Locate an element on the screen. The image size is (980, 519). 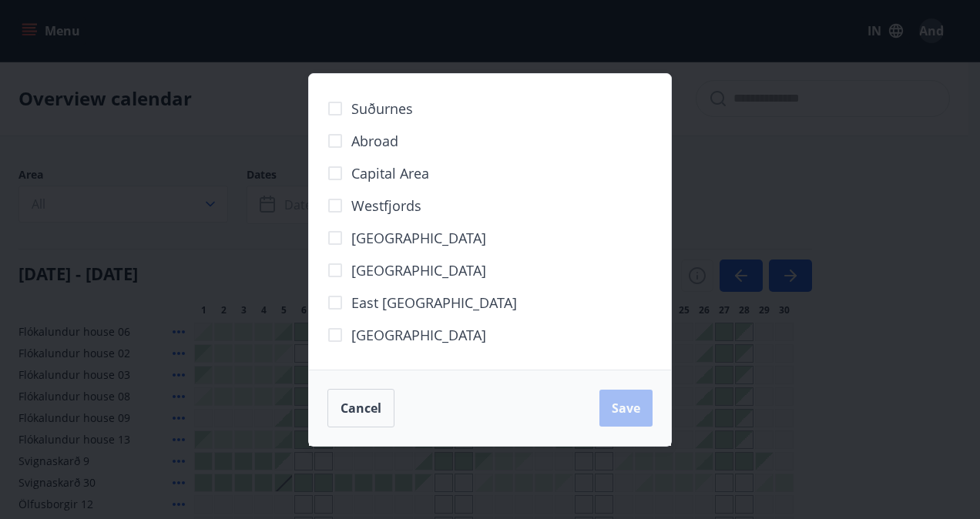
span: Suðurnes is located at coordinates (382, 108).